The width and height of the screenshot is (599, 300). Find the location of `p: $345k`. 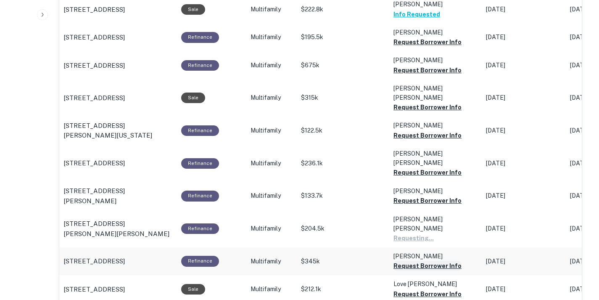

p: $345k is located at coordinates (343, 261).